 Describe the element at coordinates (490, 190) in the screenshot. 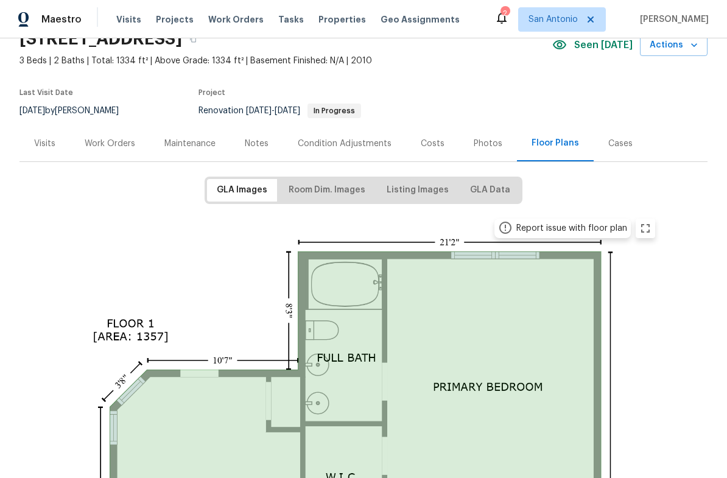

I see `button: GLA Data` at that location.